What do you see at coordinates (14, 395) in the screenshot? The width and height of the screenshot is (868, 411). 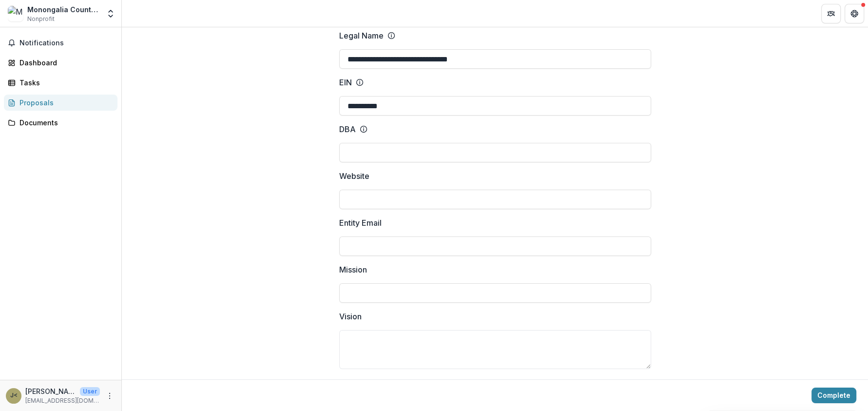 I see `div: James Green <green_james@comcast.net>` at bounding box center [14, 395].